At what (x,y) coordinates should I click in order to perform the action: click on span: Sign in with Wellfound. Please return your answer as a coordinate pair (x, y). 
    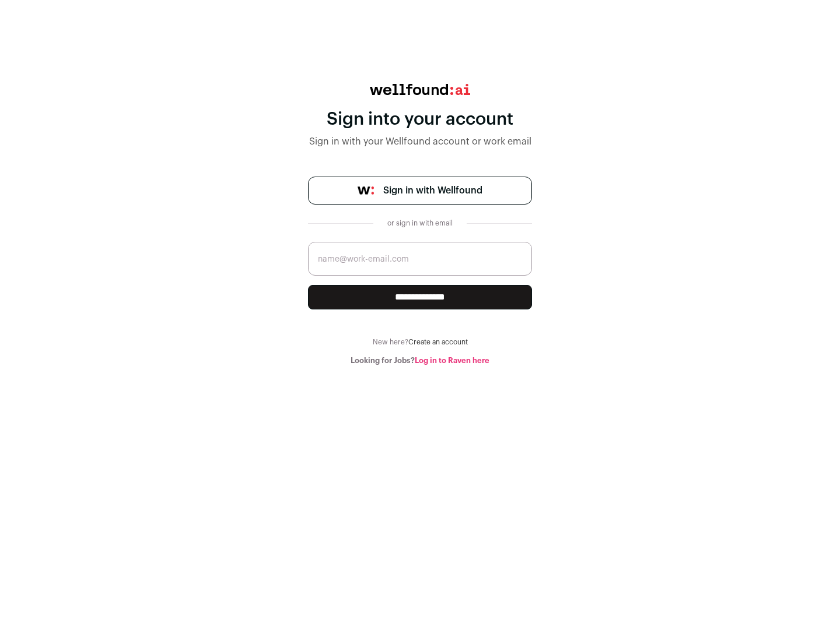
    Looking at the image, I should click on (433, 190).